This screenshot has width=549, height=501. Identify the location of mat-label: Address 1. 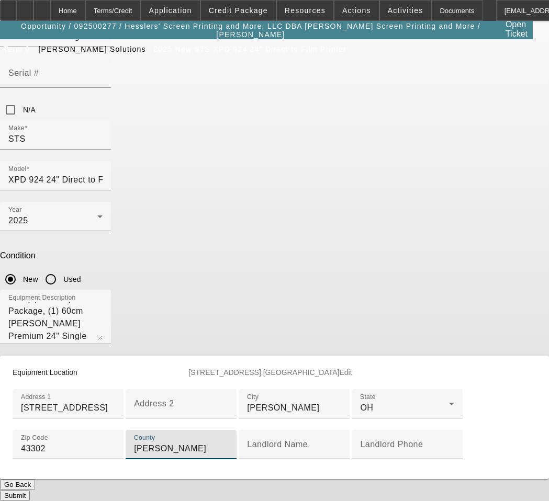
(36, 397).